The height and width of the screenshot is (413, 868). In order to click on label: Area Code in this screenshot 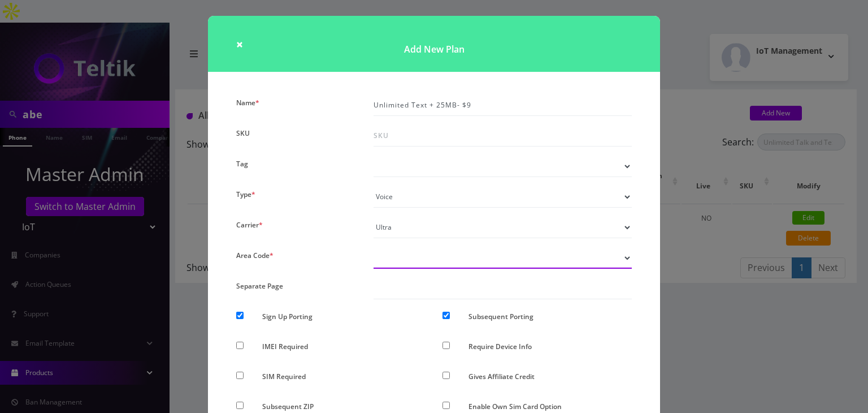, I will do `click(255, 255)`.